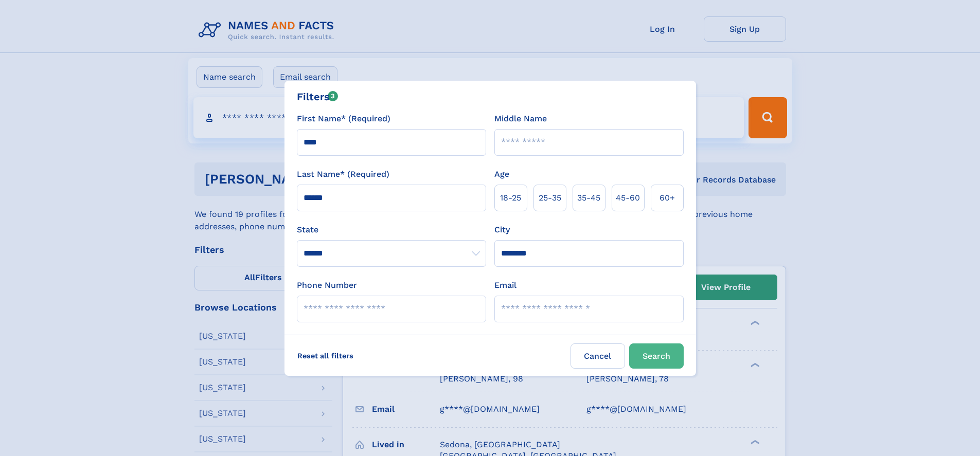 The height and width of the screenshot is (456, 980). Describe the element at coordinates (327, 286) in the screenshot. I see `label: Phone Number` at that location.